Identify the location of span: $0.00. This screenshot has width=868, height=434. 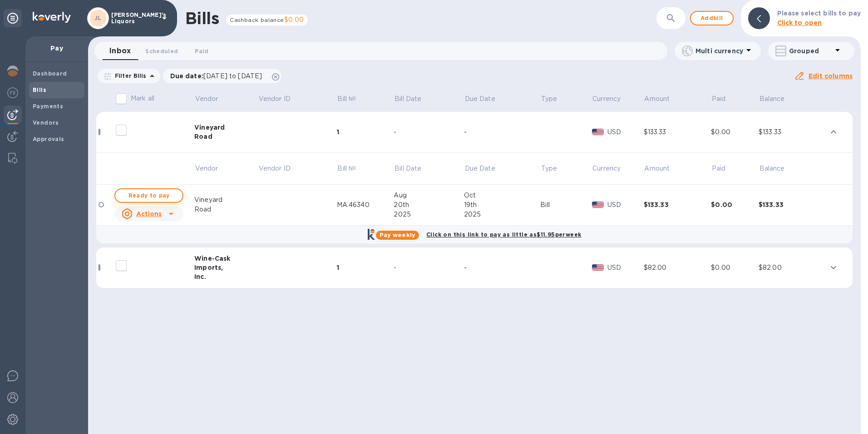
(294, 20).